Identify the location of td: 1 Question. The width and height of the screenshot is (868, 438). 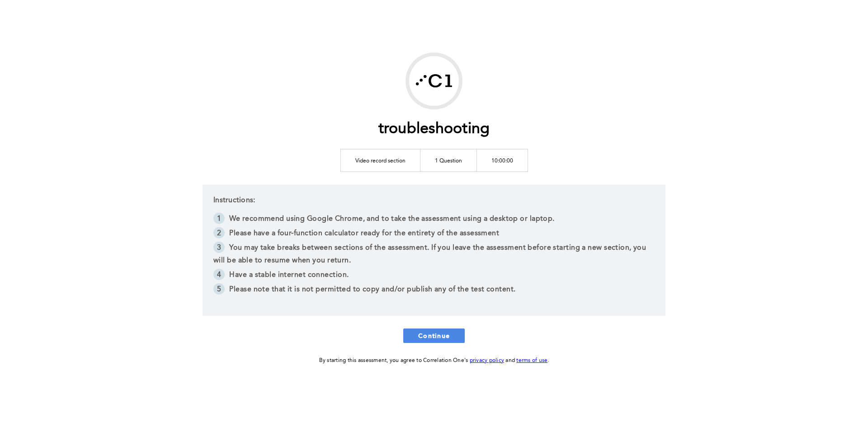
(448, 160).